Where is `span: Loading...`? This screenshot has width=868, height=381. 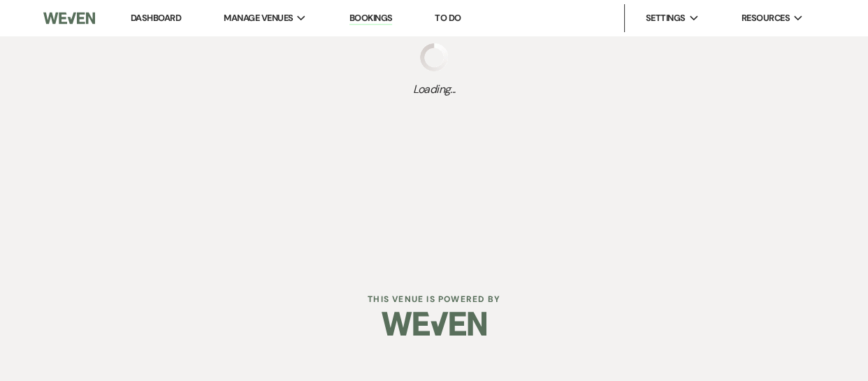
span: Loading... is located at coordinates (434, 90).